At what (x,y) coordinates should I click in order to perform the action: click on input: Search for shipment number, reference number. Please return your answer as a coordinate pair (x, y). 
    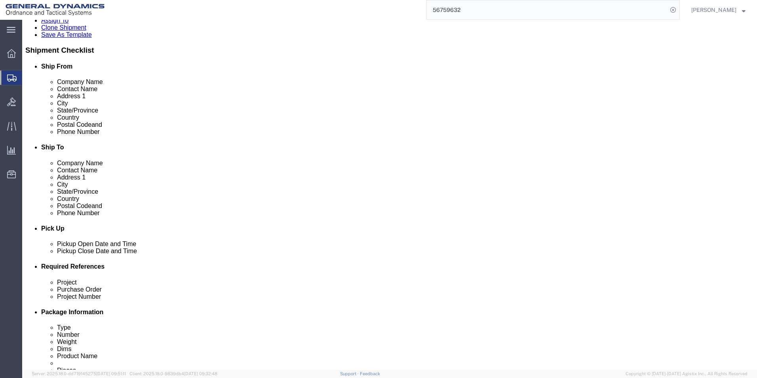
    Looking at the image, I should click on (547, 10).